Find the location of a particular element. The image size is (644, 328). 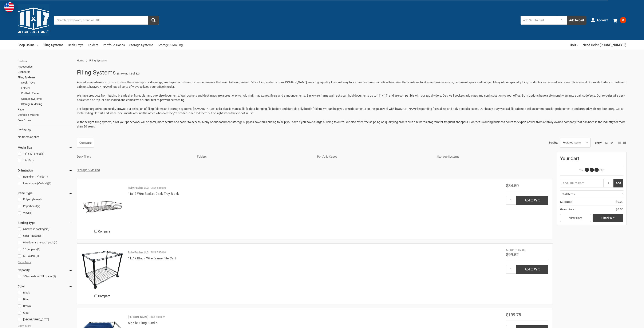

p: We have products from leading brands that fit regular and oversize documents. Wall pockets and de... is located at coordinates (352, 98).